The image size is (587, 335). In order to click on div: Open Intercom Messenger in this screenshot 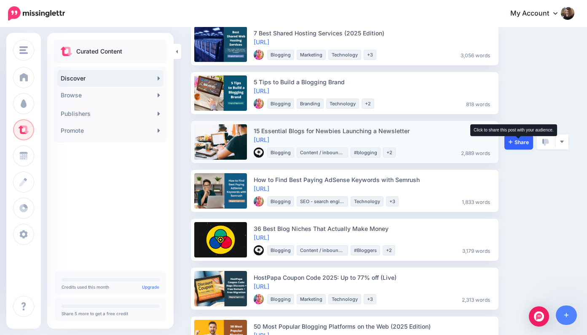, I will do `click(539, 317)`.